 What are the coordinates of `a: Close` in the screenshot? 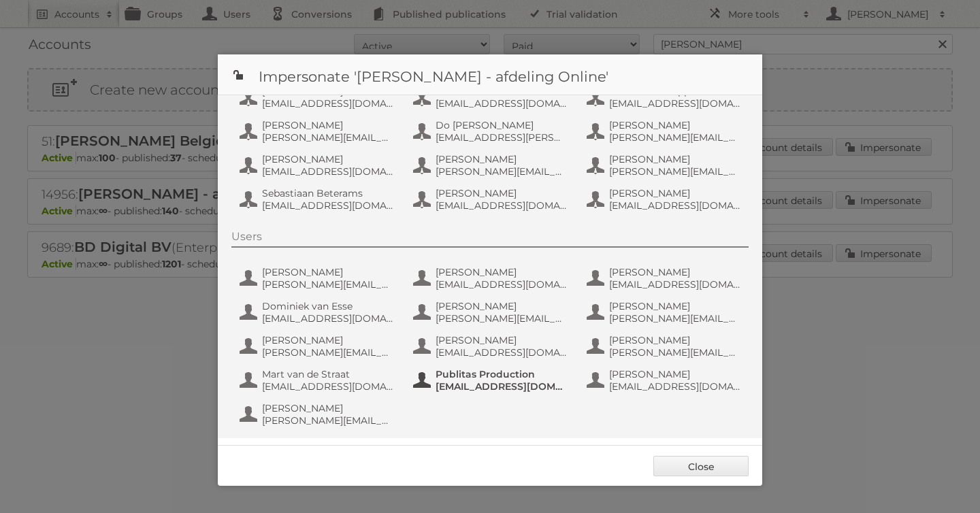 It's located at (701, 467).